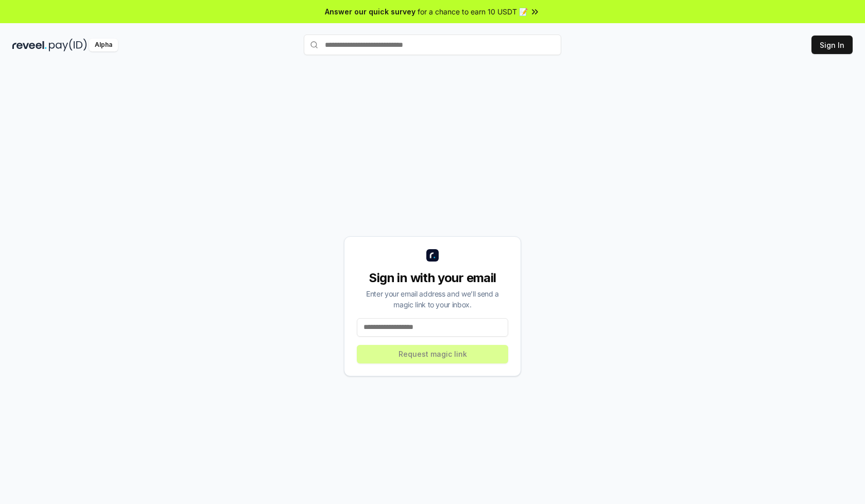 The image size is (865, 504). What do you see at coordinates (433, 299) in the screenshot?
I see `div: Enter your email address and we’ll send a magic link to your inbox.` at bounding box center [433, 299].